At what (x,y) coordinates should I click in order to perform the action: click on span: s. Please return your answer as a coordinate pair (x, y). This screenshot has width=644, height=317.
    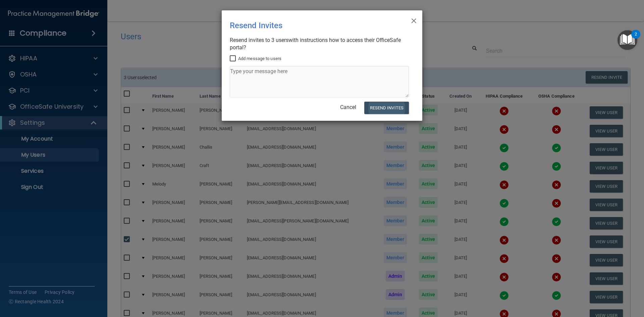
    Looking at the image, I should click on (287, 40).